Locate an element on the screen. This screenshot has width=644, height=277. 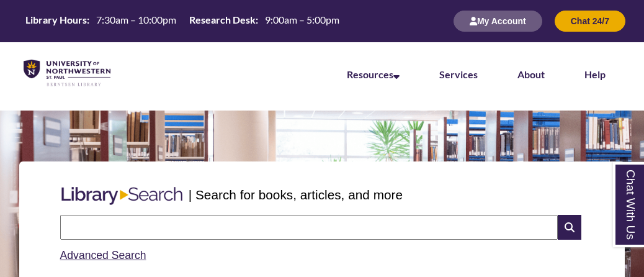
a: Hours Today is located at coordinates (182, 21).